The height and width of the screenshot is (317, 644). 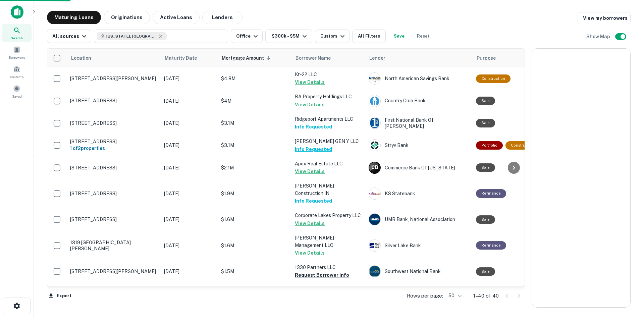 What do you see at coordinates (255, 79) in the screenshot?
I see `p: $4.8M` at bounding box center [255, 79].